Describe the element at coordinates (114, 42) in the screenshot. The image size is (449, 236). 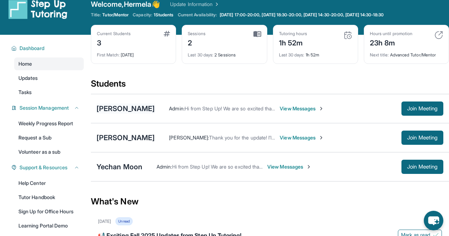
I see `div: 3` at that location.